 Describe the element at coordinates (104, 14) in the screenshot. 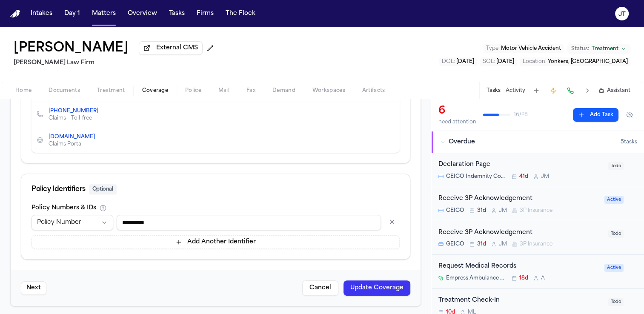

I see `button: Matters` at that location.